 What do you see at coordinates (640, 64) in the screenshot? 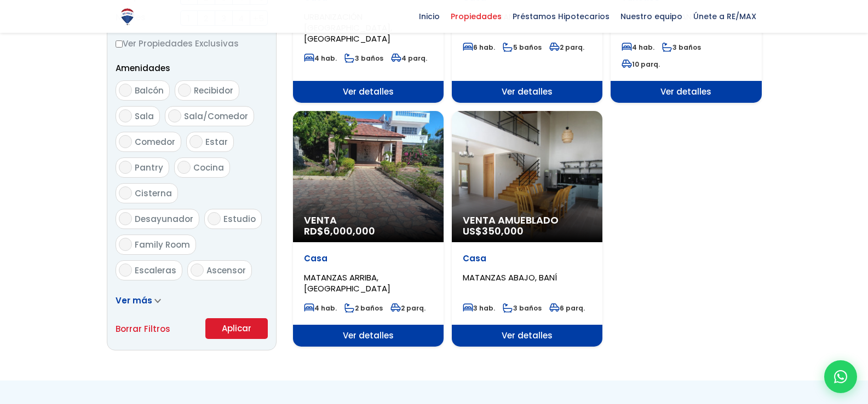
I see `span: 10 parq.` at bounding box center [640, 64].